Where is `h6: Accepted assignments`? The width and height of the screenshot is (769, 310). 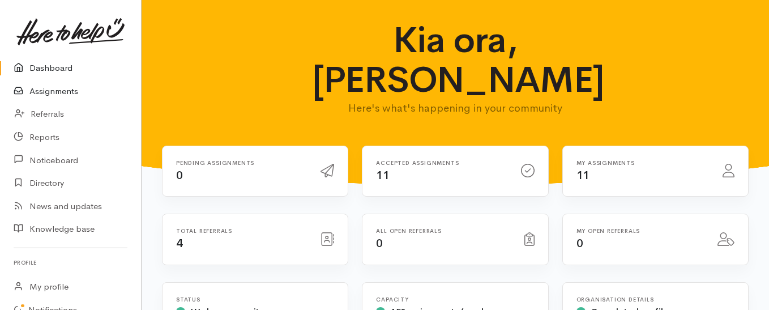 h6: Accepted assignments is located at coordinates (441, 163).